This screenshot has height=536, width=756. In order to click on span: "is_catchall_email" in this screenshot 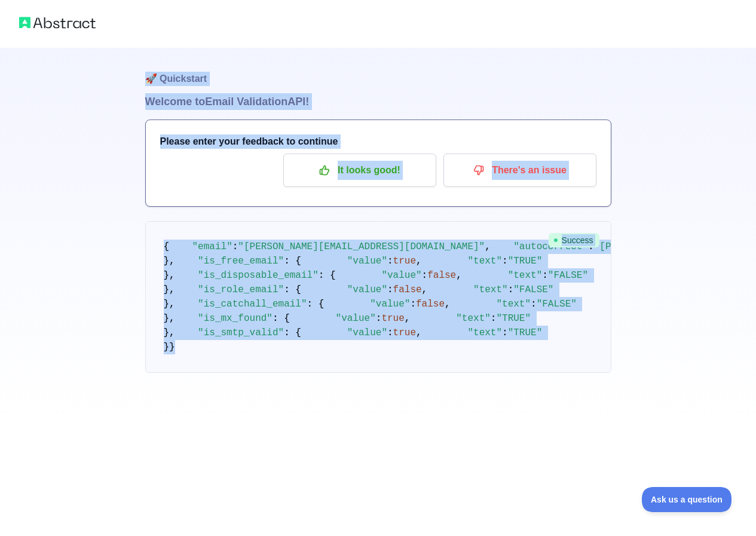, I will do `click(252, 305)`.